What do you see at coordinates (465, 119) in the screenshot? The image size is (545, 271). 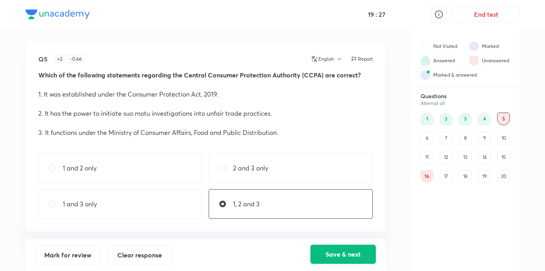 I see `div: 3` at bounding box center [465, 119].